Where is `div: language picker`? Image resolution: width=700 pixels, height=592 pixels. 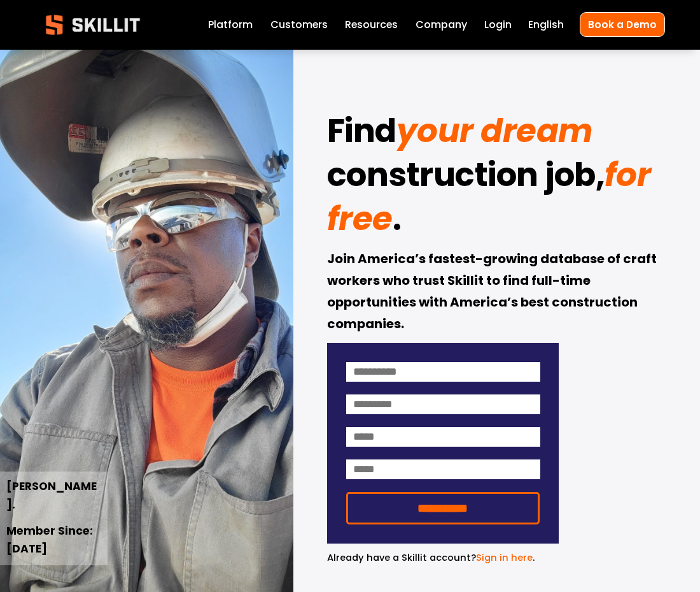
div: language picker is located at coordinates (546, 24).